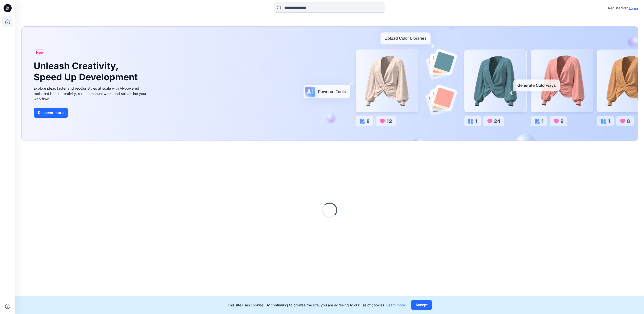 The width and height of the screenshot is (644, 314). Describe the element at coordinates (633, 8) in the screenshot. I see `p: Login` at that location.